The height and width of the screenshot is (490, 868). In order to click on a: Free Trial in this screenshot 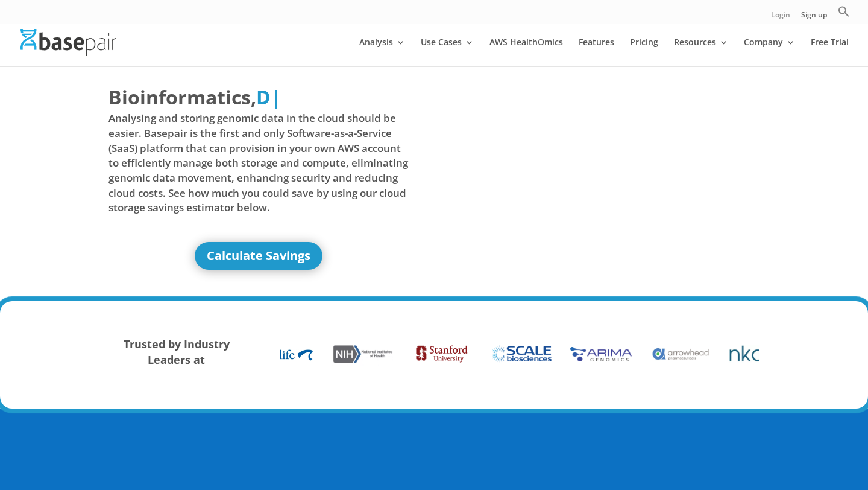, I will do `click(829, 51)`.